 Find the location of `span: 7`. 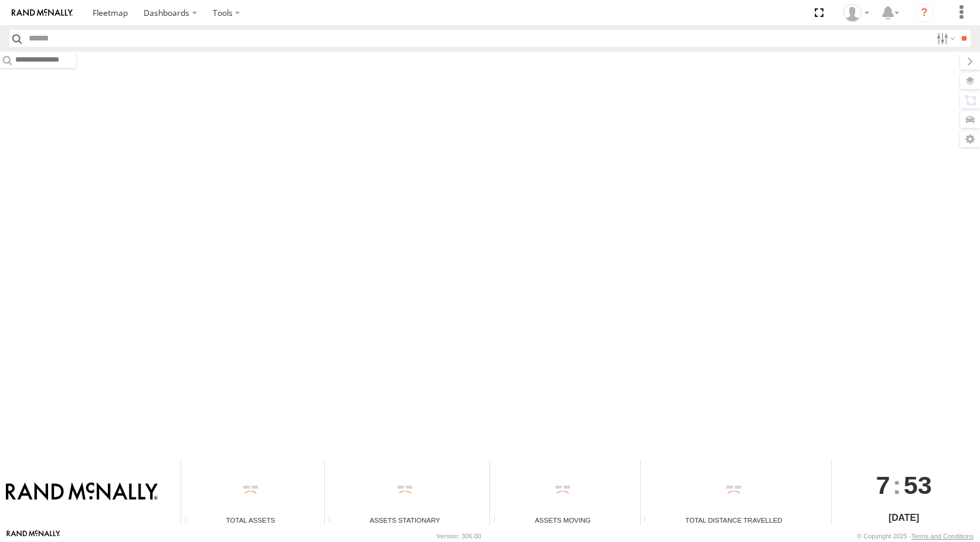

span: 7 is located at coordinates (884, 484).